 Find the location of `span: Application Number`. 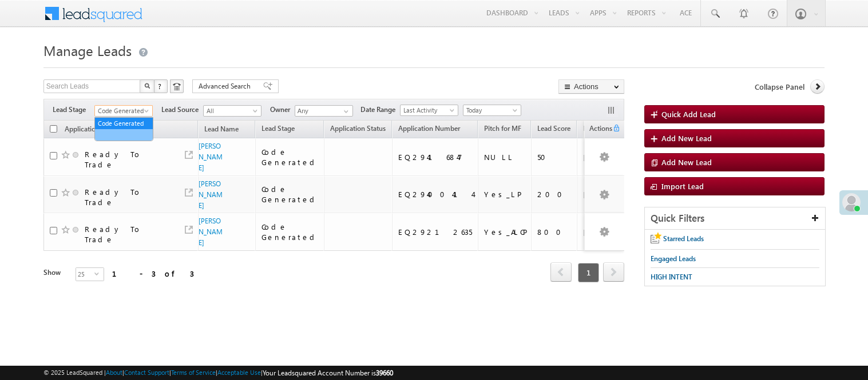

span: Application Number is located at coordinates (429, 128).